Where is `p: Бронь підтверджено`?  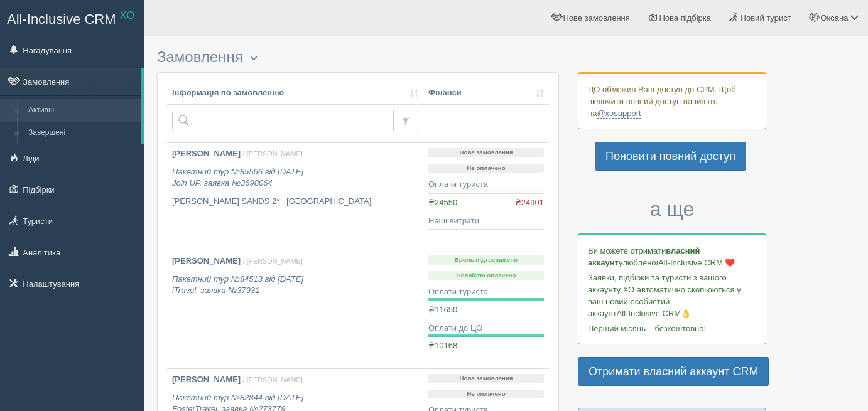 p: Бронь підтверджено is located at coordinates (486, 260).